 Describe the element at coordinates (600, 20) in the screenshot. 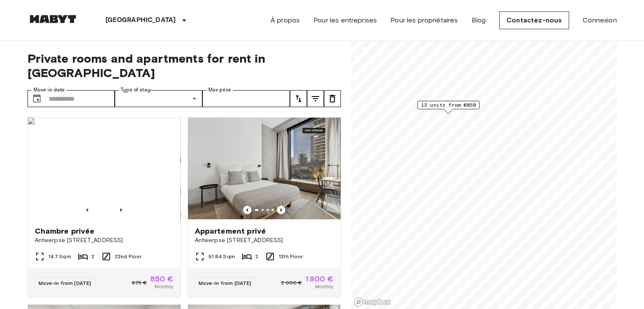

I see `a: Connexion` at that location.